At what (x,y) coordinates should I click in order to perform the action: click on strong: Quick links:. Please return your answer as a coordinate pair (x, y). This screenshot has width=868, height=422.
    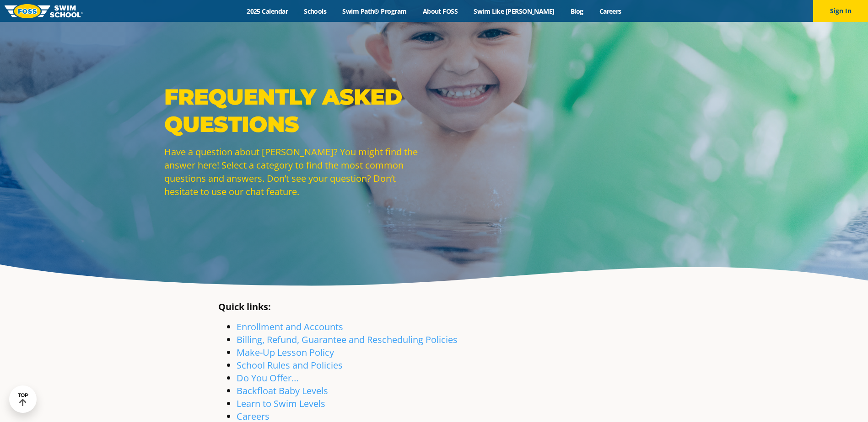
    Looking at the image, I should click on (244, 306).